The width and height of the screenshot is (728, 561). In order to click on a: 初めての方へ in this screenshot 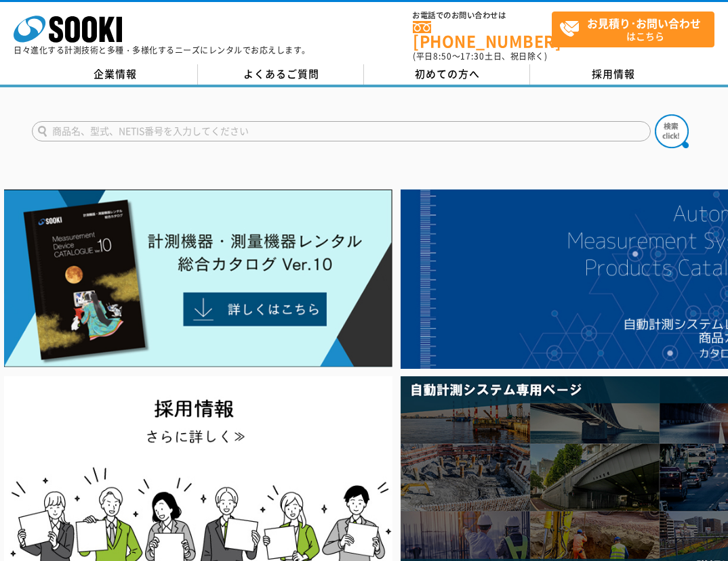, I will do `click(446, 74)`.